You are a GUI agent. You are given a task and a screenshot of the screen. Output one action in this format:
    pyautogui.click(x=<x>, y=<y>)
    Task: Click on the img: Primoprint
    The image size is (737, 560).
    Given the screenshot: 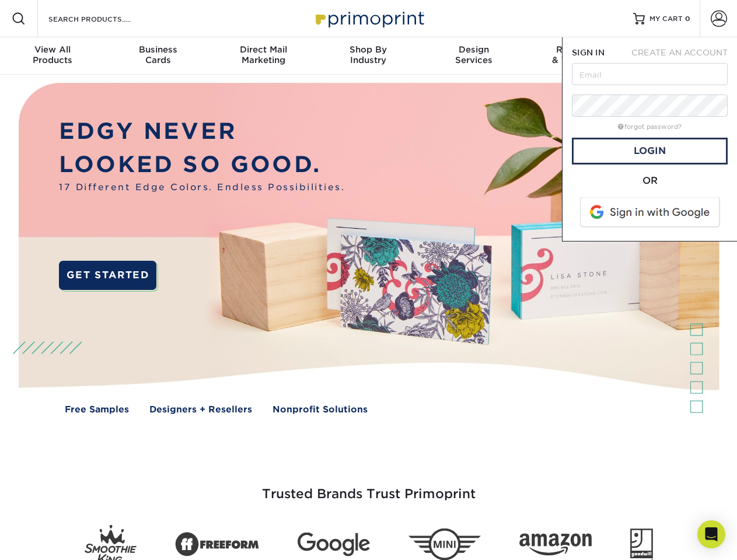 What is the action you would take?
    pyautogui.click(x=369, y=18)
    